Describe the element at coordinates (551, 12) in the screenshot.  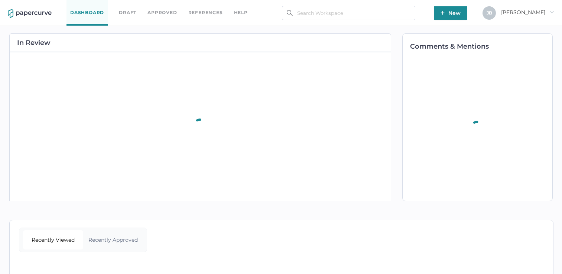
I see `i: arrow_right` at that location.